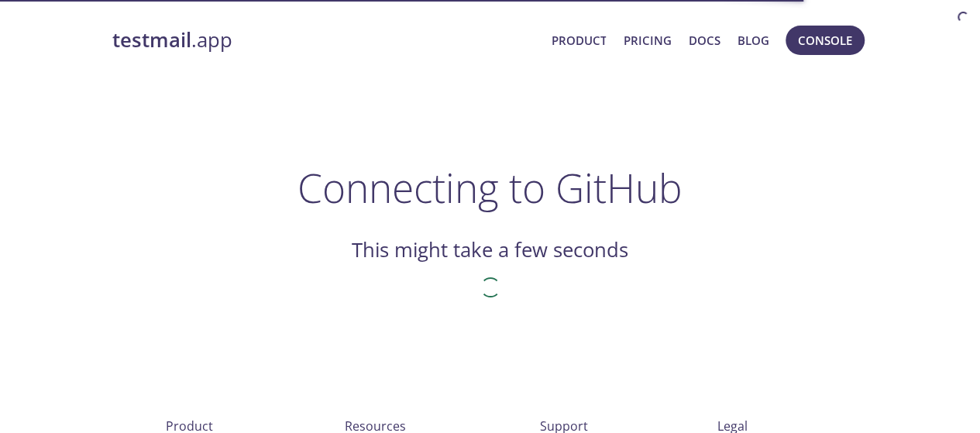 This screenshot has height=433, width=980. Describe the element at coordinates (152, 40) in the screenshot. I see `strong: testmail` at that location.